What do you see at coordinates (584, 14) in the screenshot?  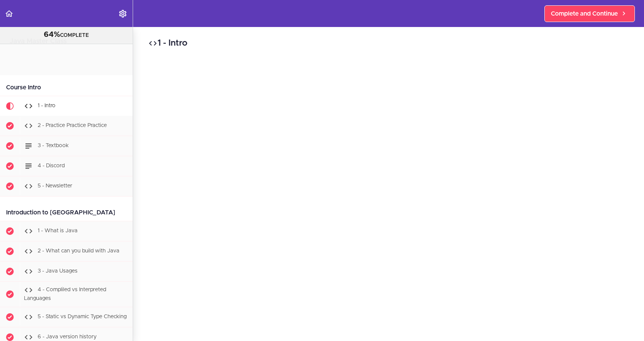 I see `span: Complete and Continue` at bounding box center [584, 14].